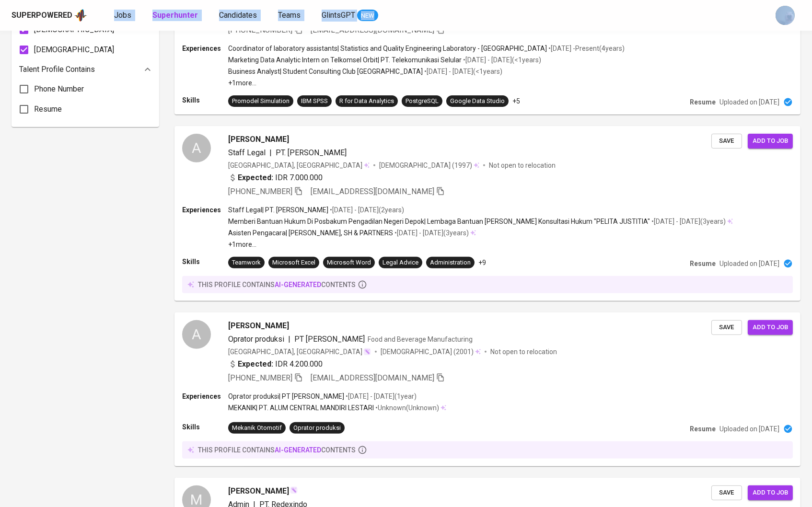 This screenshot has height=507, width=812. What do you see at coordinates (345, 60) in the screenshot?
I see `p: Marketing Data Analytic Intern on Telkomsel Orbit | PT. Telekomunikasi Selular` at bounding box center [345, 60].